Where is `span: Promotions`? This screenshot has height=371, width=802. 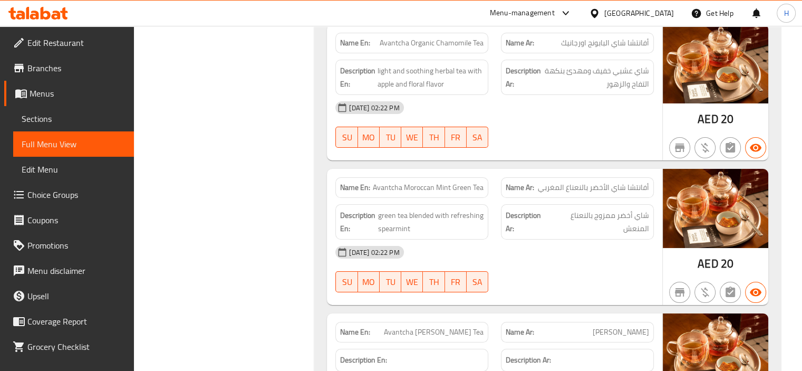 span: Promotions is located at coordinates (76, 245).